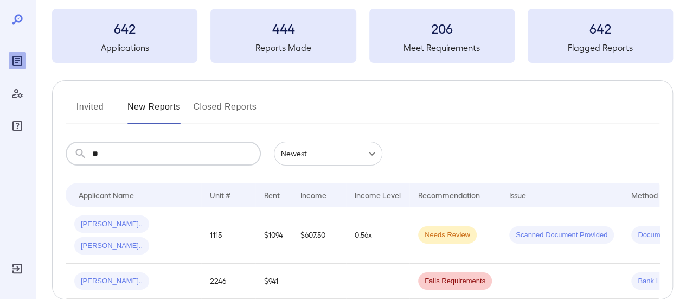 The height and width of the screenshot is (299, 686). I want to click on td: $607.50, so click(319, 235).